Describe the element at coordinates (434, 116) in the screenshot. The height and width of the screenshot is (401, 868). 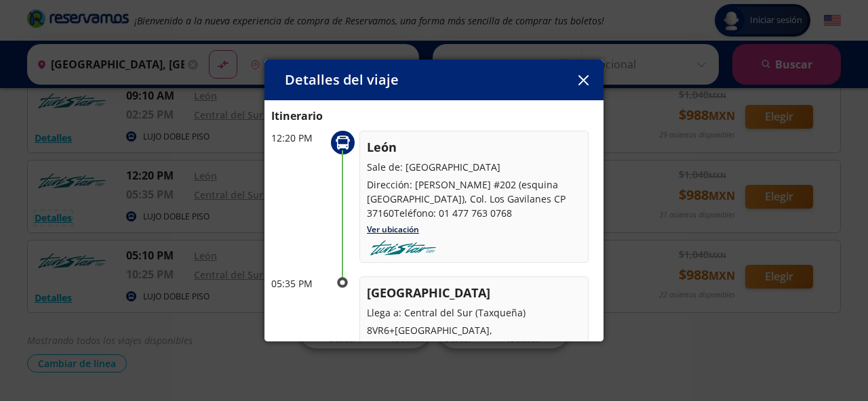
I see `p: Itinerario` at that location.